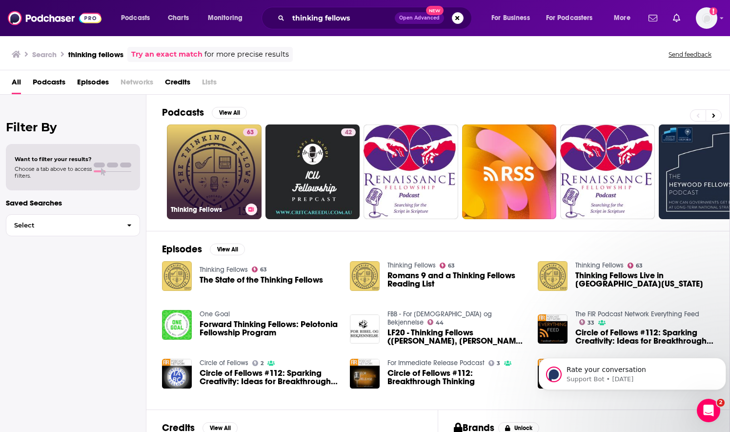 The width and height of the screenshot is (730, 432). What do you see at coordinates (365, 276) in the screenshot?
I see `img: Romans 9 and a Thinking Fellows Reading List` at bounding box center [365, 276].